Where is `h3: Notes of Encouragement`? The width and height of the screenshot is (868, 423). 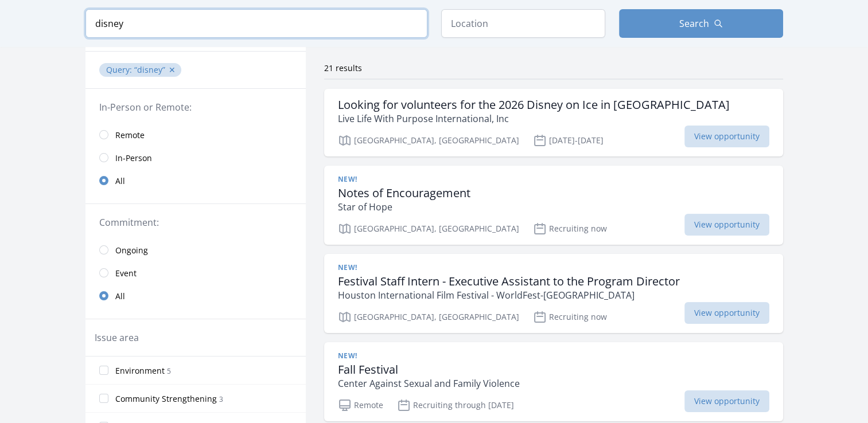 h3: Notes of Encouragement is located at coordinates (404, 193).